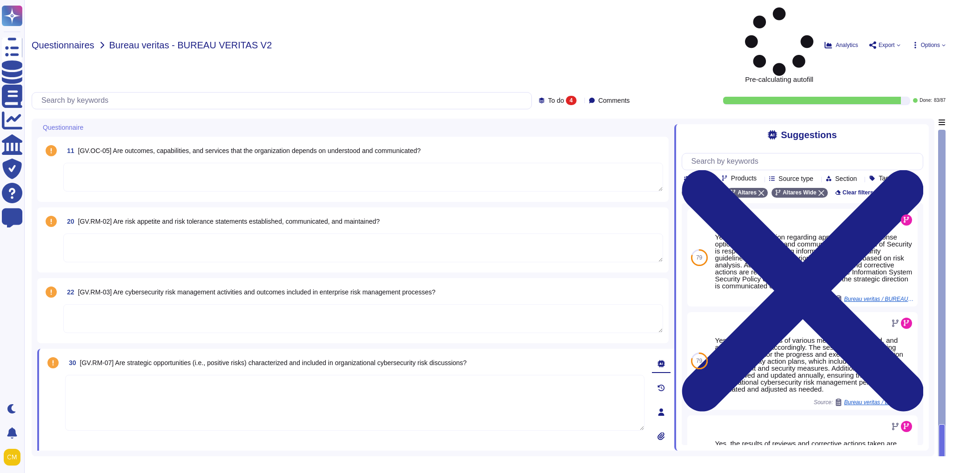 This screenshot has width=953, height=473. What do you see at coordinates (257, 292) in the screenshot?
I see `span: [GV.RM-03] Are cybersecurity risk management activities and outcomes included in enterprise risk ...` at bounding box center [257, 292].